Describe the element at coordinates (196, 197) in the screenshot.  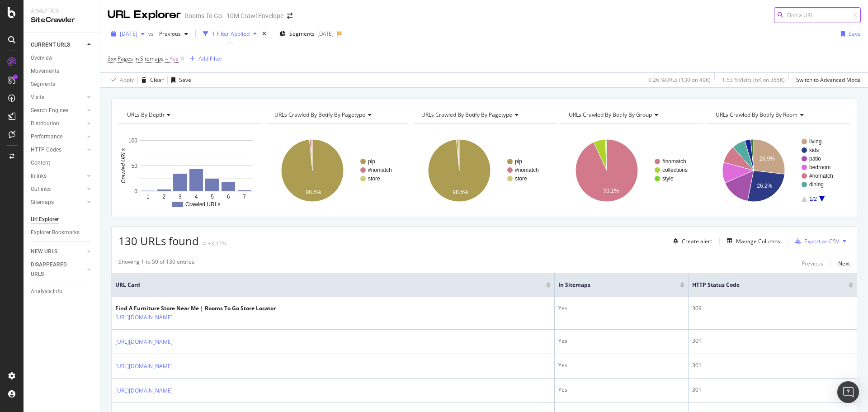
I see `text: 4` at that location.